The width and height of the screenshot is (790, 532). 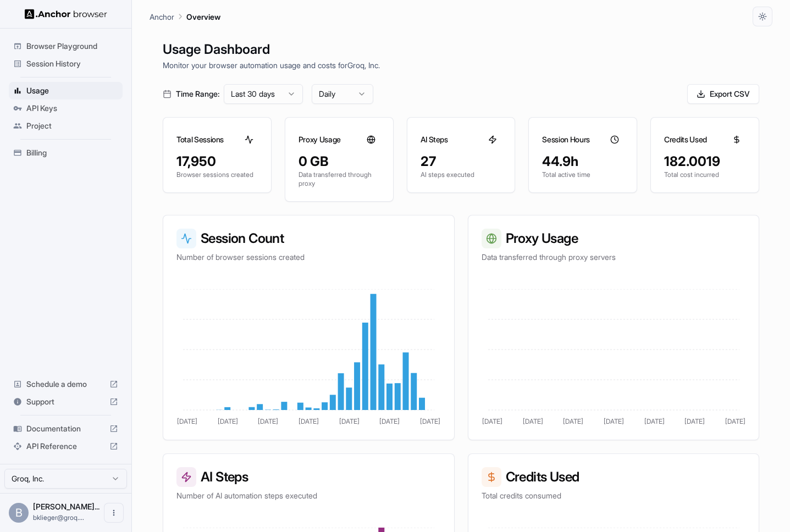 What do you see at coordinates (72, 108) in the screenshot?
I see `span: API Keys` at bounding box center [72, 108].